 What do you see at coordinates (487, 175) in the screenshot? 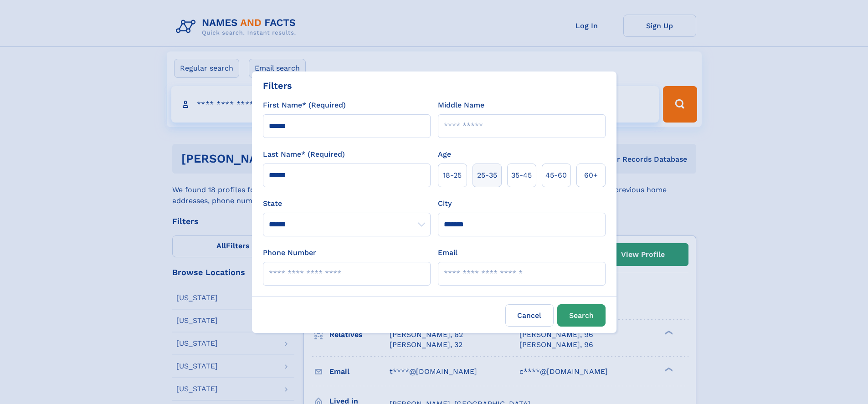
I see `span: 25‑35` at bounding box center [487, 175].